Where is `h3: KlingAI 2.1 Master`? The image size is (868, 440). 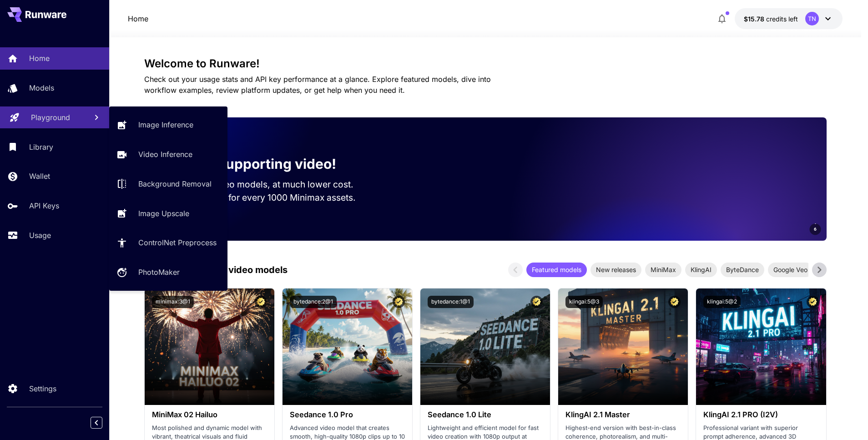 h3: KlingAI 2.1 Master is located at coordinates (623, 415).